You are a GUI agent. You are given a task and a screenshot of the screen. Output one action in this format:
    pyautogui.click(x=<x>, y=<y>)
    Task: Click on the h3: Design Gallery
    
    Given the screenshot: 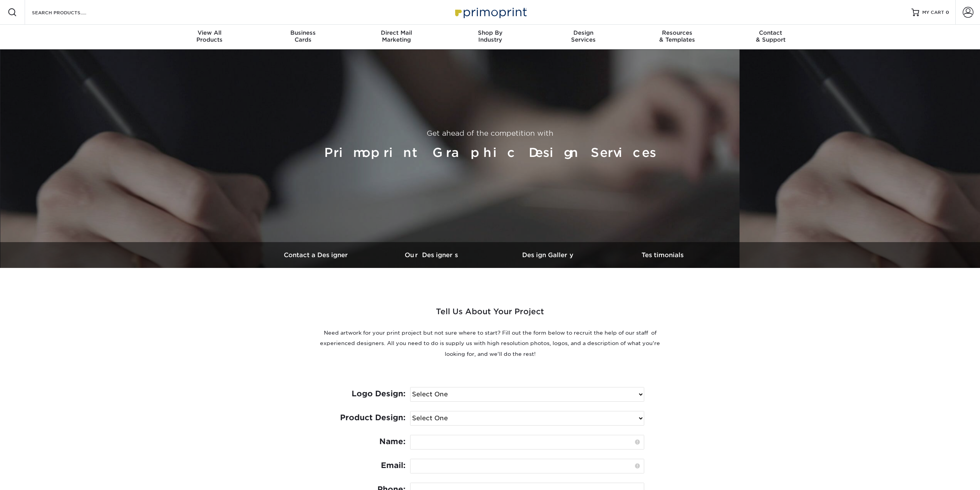 What is the action you would take?
    pyautogui.click(x=548, y=255)
    